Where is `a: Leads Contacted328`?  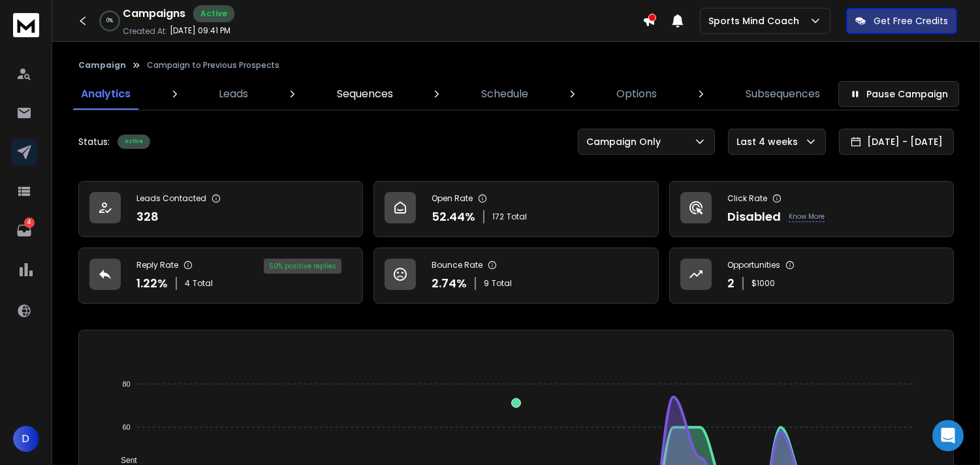
a: Leads Contacted328 is located at coordinates (221, 209).